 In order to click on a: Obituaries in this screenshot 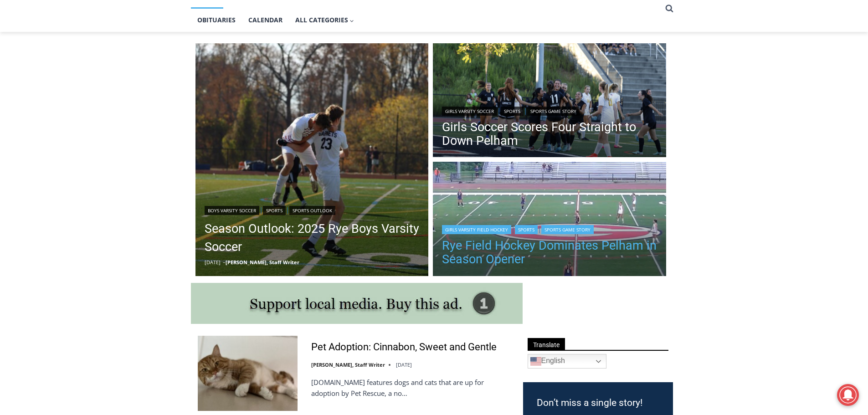, I will do `click(216, 20)`.